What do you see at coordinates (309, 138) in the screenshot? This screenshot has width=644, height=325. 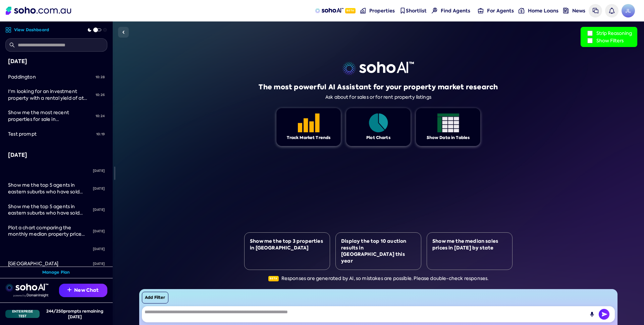 I see `div: Track Market Trends` at bounding box center [309, 138].